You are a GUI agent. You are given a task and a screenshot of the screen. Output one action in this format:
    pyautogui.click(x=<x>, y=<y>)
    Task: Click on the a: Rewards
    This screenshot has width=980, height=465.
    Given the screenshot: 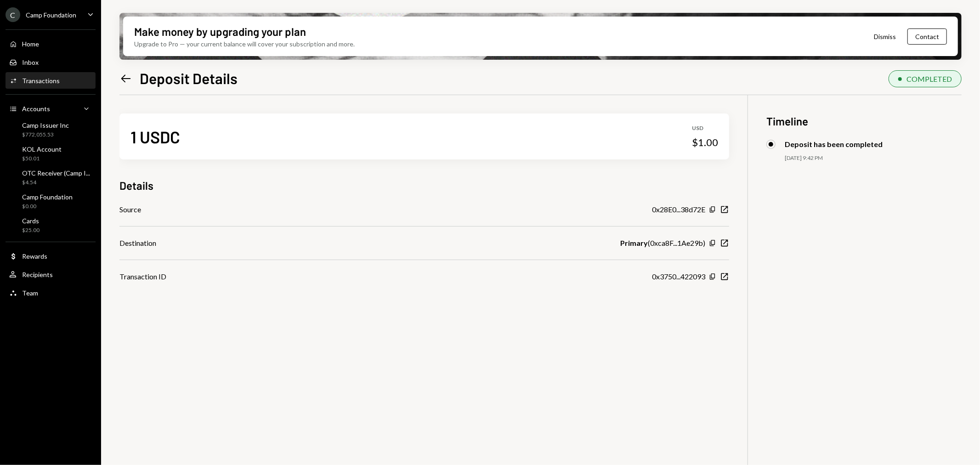 What is the action you would take?
    pyautogui.click(x=51, y=256)
    